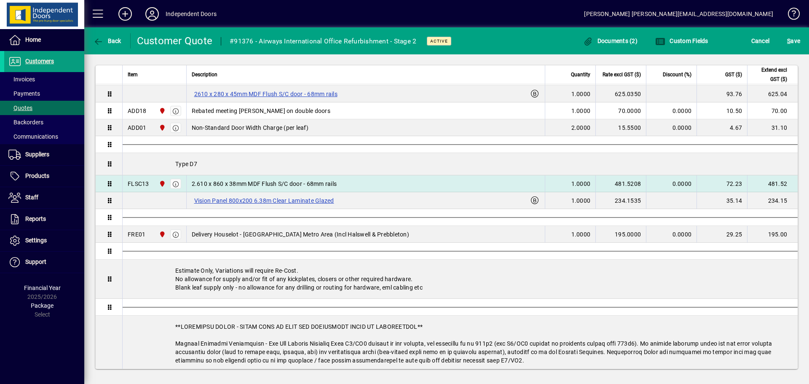 This screenshot has height=384, width=809. What do you see at coordinates (620, 184) in the screenshot?
I see `div: 481.5208` at bounding box center [620, 184].